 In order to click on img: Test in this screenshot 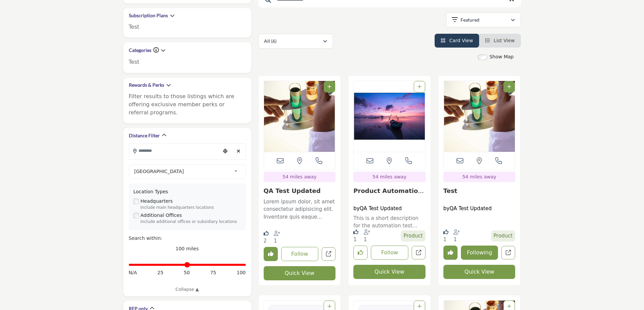, I will do `click(480, 117)`.